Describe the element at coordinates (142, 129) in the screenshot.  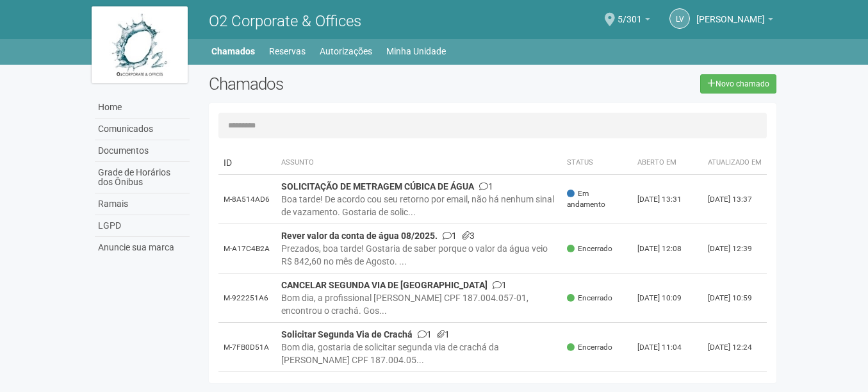
I see `a: Comunicados` at that location.